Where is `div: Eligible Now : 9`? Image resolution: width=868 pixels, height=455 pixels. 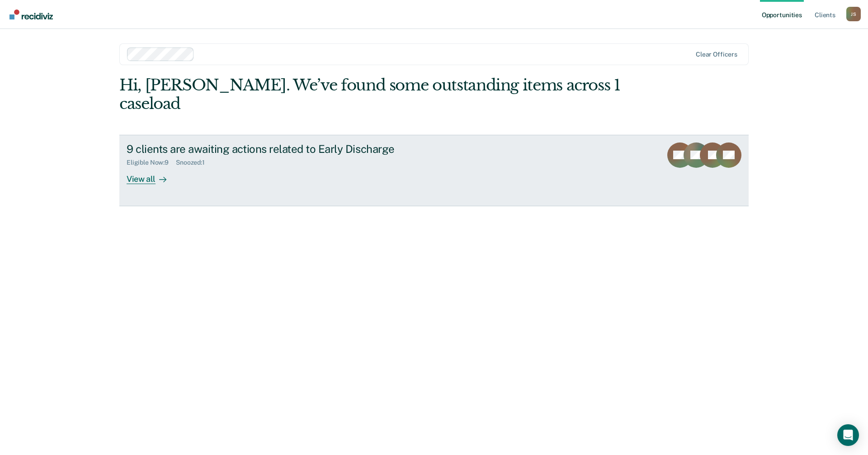 div: Eligible Now : 9 is located at coordinates (151, 162).